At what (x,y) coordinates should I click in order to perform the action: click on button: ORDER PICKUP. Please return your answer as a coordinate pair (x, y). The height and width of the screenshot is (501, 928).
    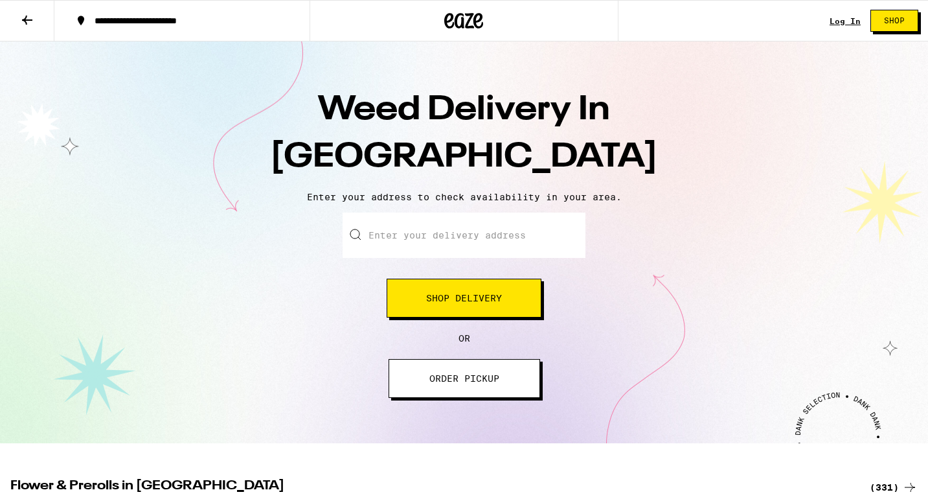
    Looking at the image, I should click on (464, 378).